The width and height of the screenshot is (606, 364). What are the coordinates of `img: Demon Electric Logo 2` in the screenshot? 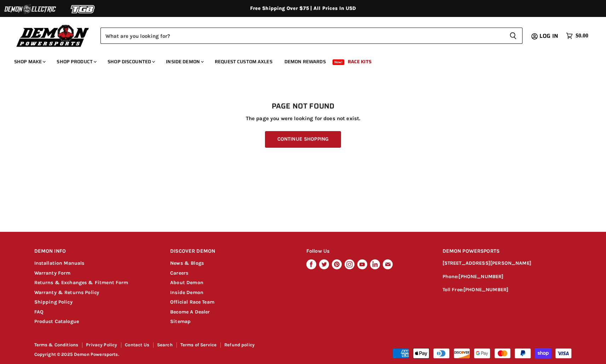 It's located at (30, 9).